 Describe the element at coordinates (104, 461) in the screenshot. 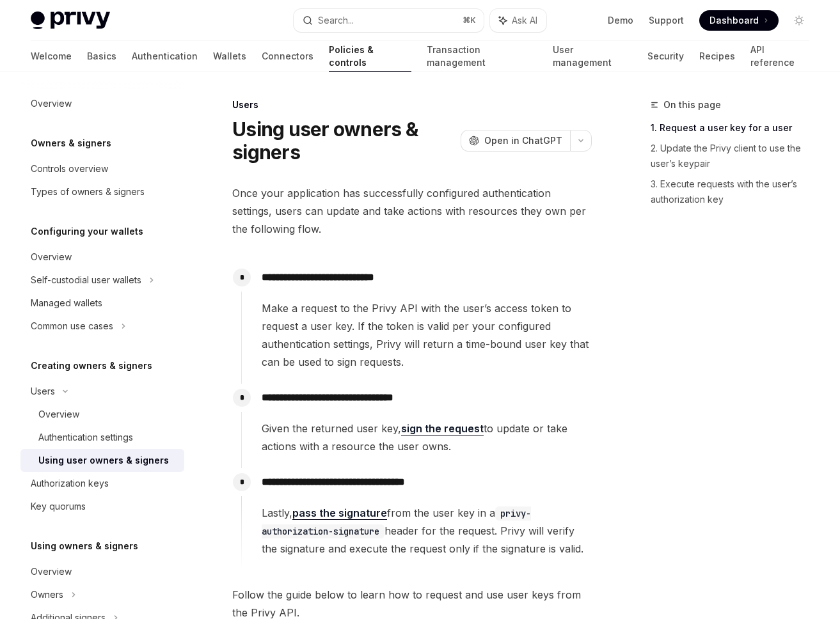

I see `div: Using user owners & signers` at that location.